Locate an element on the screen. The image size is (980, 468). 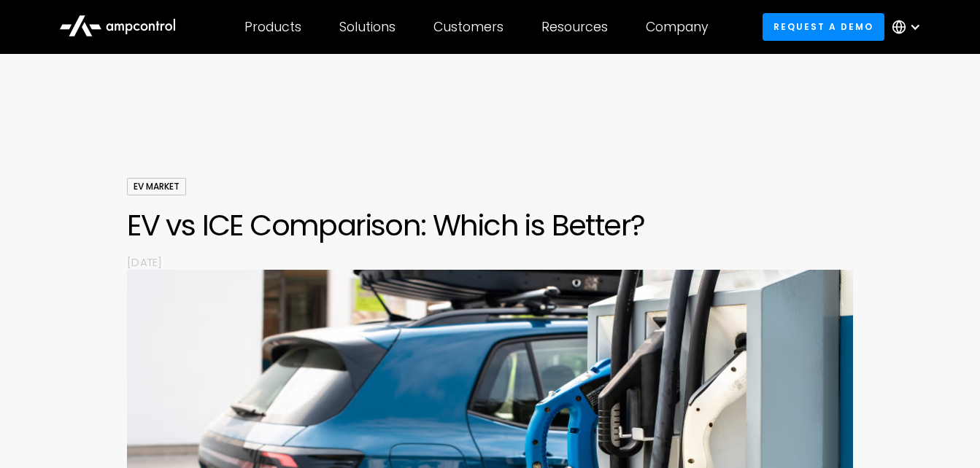
div: EV Market is located at coordinates (156, 187).